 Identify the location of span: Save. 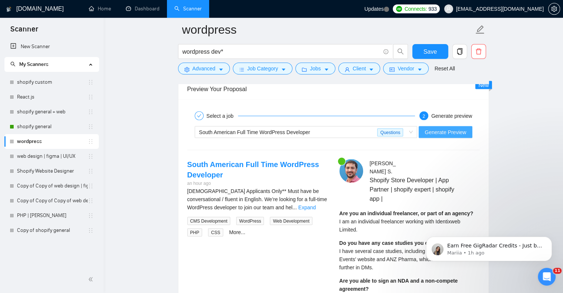
(430, 51).